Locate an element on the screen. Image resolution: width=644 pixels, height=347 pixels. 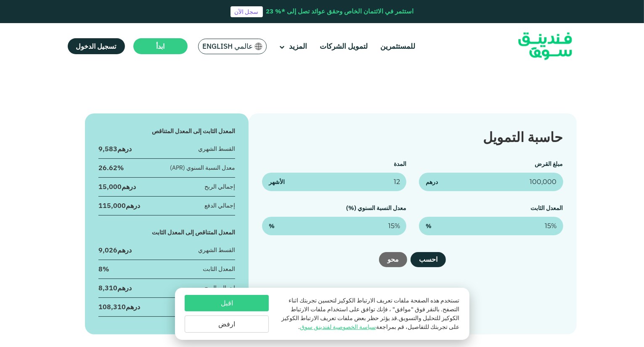
button: ارفض is located at coordinates (227, 324).